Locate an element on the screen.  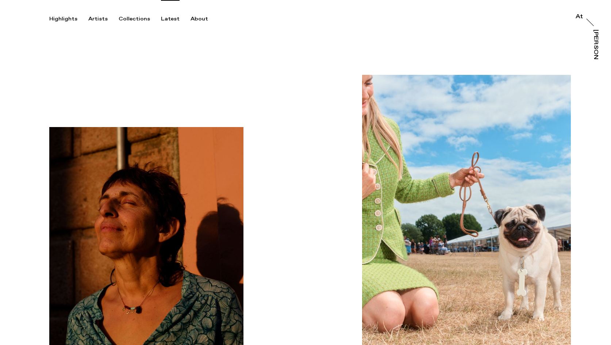
div: Highlights is located at coordinates (63, 19).